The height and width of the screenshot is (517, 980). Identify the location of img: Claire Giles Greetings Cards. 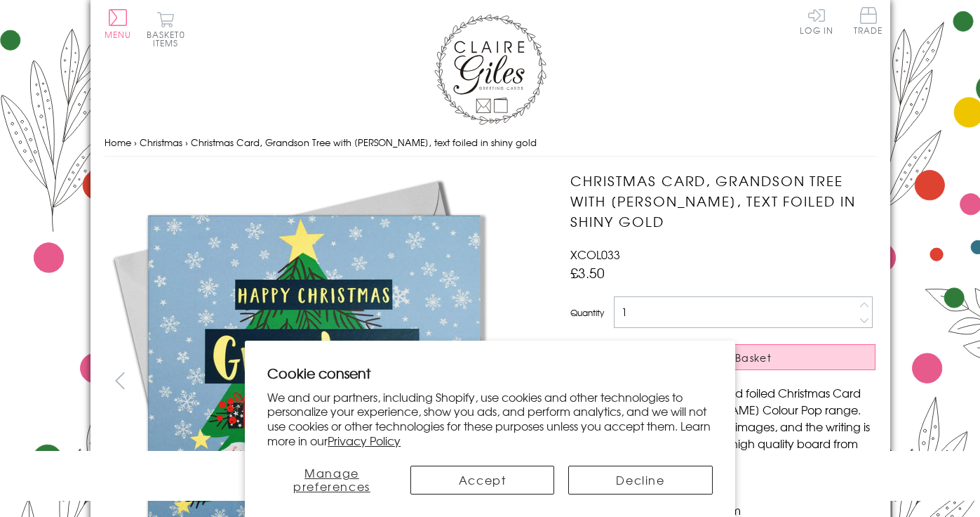
(490, 69).